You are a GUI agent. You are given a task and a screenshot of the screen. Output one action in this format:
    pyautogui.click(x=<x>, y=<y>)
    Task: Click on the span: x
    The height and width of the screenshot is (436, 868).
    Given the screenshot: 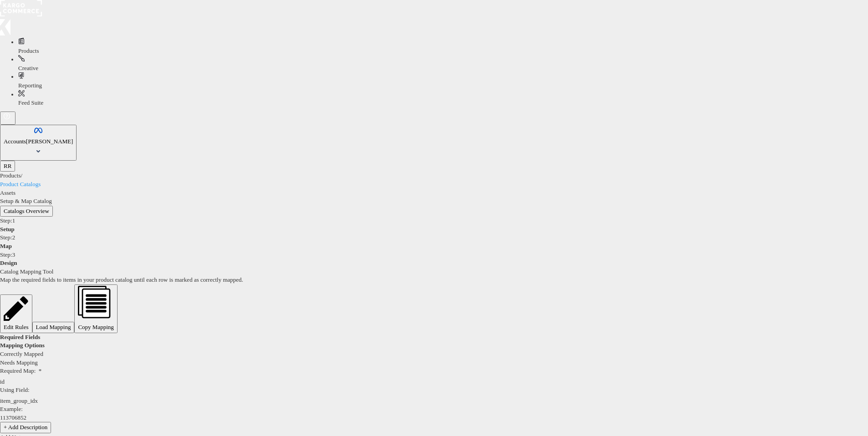 What is the action you would take?
    pyautogui.click(x=37, y=400)
    